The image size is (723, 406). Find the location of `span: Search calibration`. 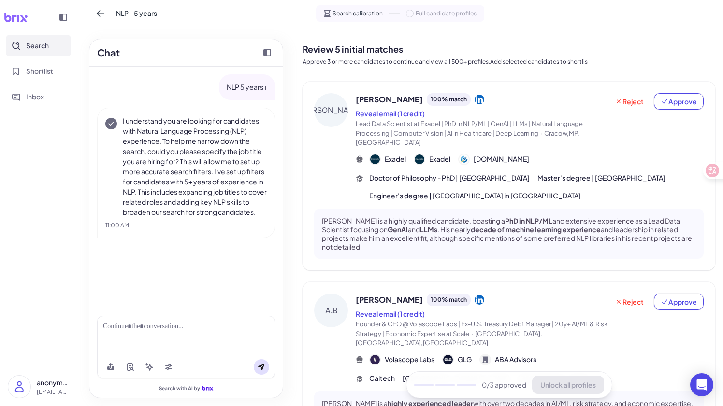

span: Search calibration is located at coordinates (357, 14).